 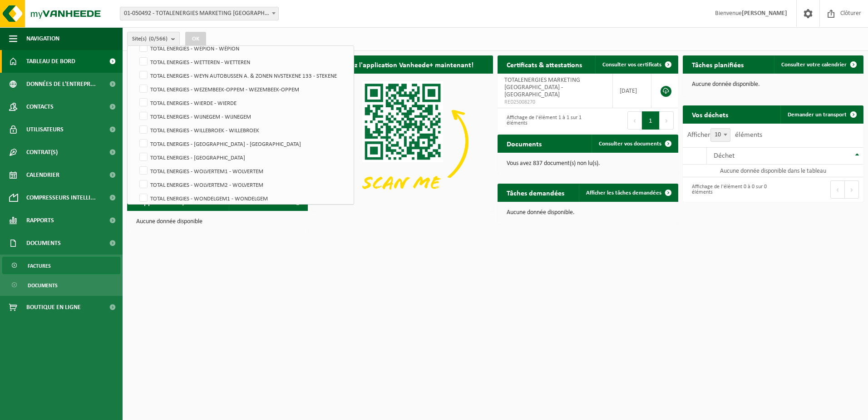 I want to click on span: Données de l'entrepr..., so click(x=60, y=84).